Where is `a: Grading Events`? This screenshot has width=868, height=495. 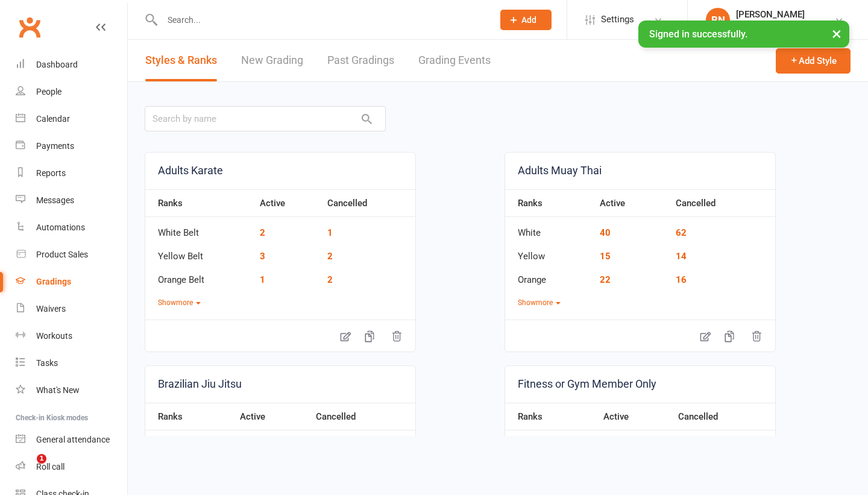 a: Grading Events is located at coordinates (454, 60).